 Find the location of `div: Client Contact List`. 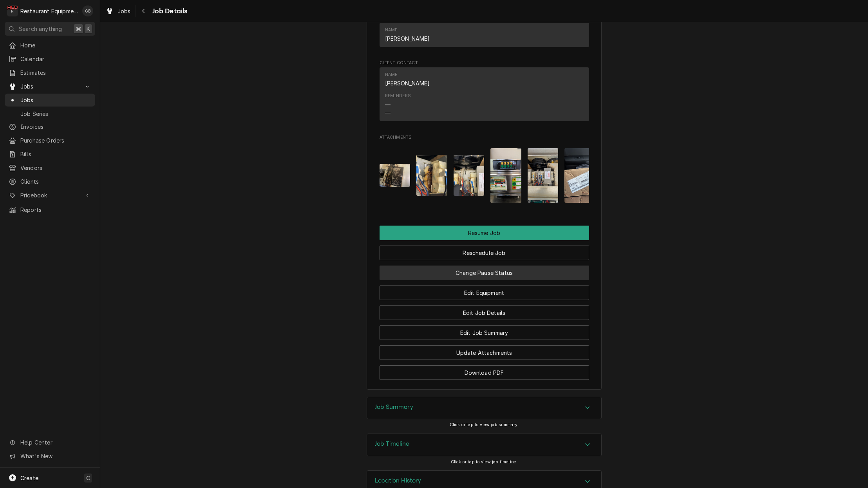

div: Client Contact List is located at coordinates (484, 95).